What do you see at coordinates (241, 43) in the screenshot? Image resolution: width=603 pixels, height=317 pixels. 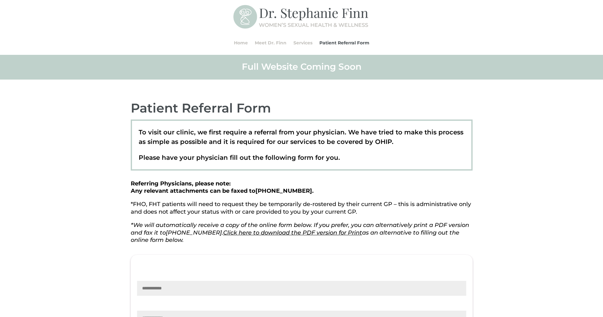 I see `a: Home` at bounding box center [241, 43].